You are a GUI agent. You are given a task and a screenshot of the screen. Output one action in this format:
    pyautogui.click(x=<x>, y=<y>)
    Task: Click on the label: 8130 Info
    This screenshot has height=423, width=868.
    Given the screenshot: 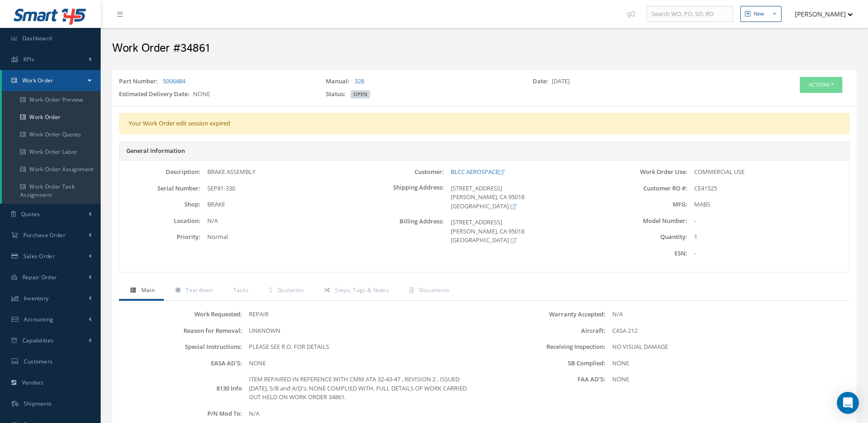 What is the action you would take?
    pyautogui.click(x=181, y=388)
    